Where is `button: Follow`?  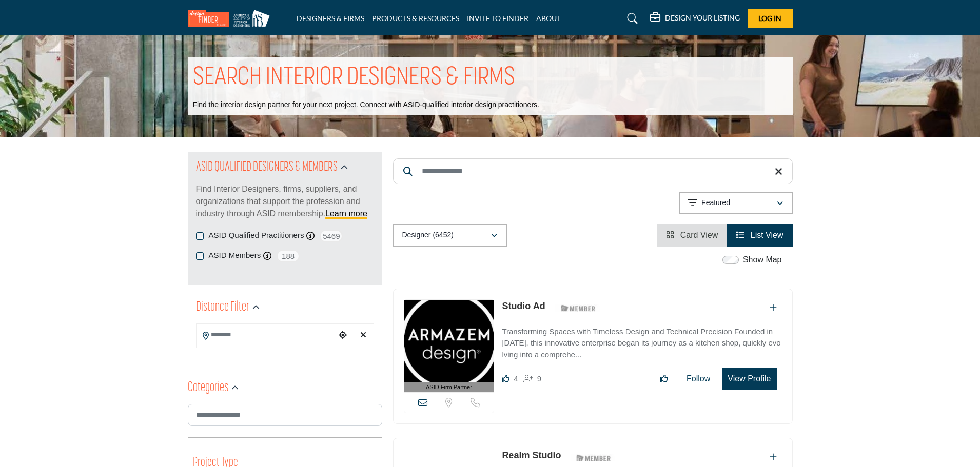
button: Follow is located at coordinates (698, 379).